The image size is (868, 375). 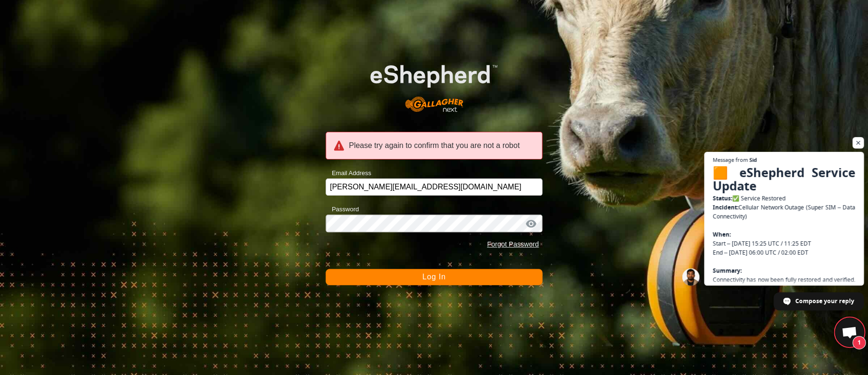 What do you see at coordinates (433, 84) in the screenshot?
I see `img: E-shepherd Logo` at bounding box center [433, 84].